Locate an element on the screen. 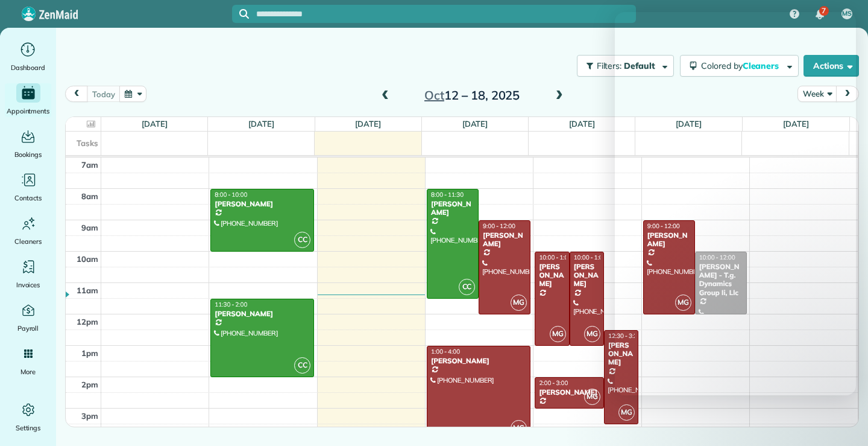 The width and height of the screenshot is (868, 446). span: Invoices is located at coordinates (29, 285).